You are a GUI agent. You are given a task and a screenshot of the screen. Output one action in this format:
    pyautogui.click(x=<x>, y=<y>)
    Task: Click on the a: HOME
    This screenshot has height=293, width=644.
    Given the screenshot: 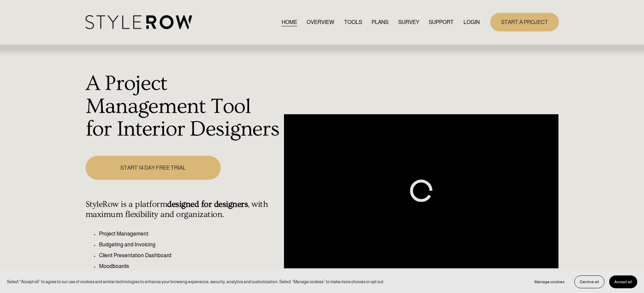 What is the action you would take?
    pyautogui.click(x=290, y=22)
    